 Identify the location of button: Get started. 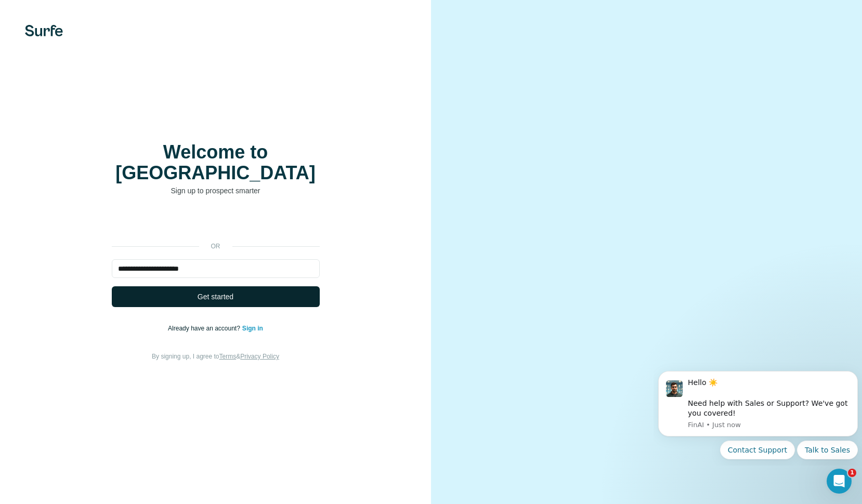
(216, 297).